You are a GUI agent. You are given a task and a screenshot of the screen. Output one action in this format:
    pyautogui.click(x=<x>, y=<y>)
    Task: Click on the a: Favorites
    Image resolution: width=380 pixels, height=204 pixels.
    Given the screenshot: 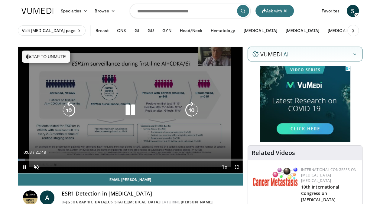 What is the action you would take?
    pyautogui.click(x=331, y=11)
    